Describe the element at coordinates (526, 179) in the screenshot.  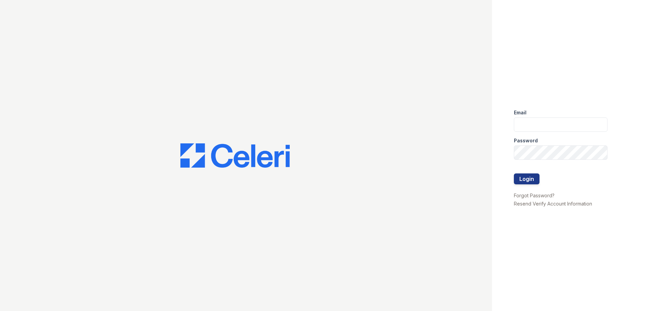
I see `button: Login` at that location.